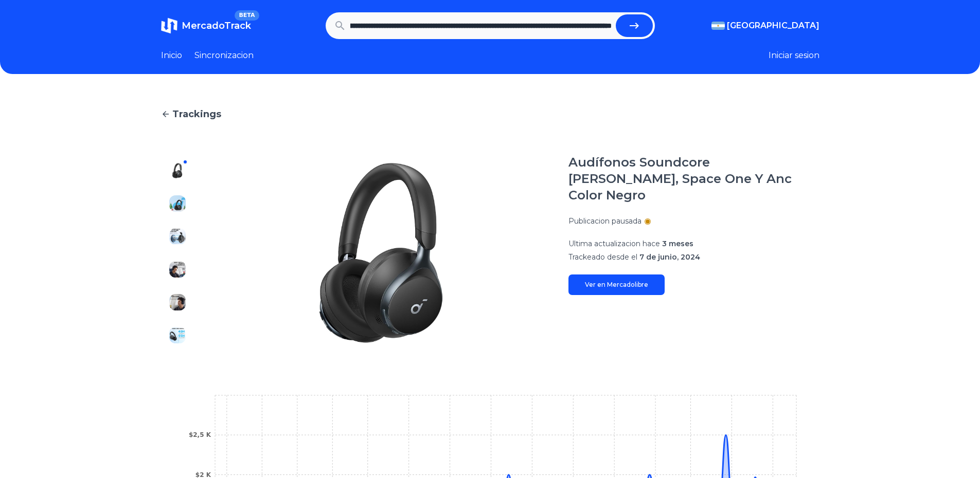  What do you see at coordinates (216, 26) in the screenshot?
I see `span: MercadoTrack` at bounding box center [216, 26].